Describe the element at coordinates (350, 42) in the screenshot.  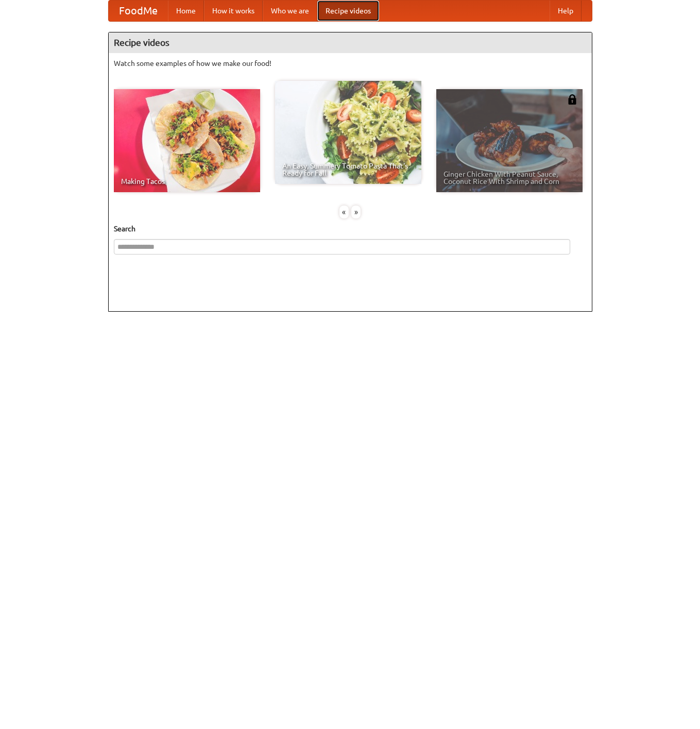
I see `h4: Recipe videos` at that location.